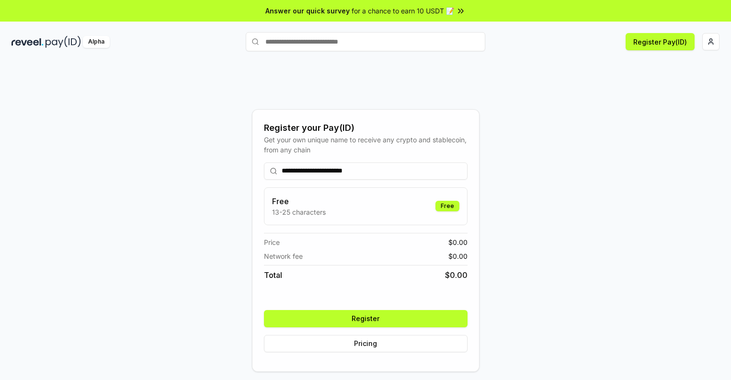 The width and height of the screenshot is (731, 380). Describe the element at coordinates (365, 128) in the screenshot. I see `div: Register your Pay(ID)` at that location.